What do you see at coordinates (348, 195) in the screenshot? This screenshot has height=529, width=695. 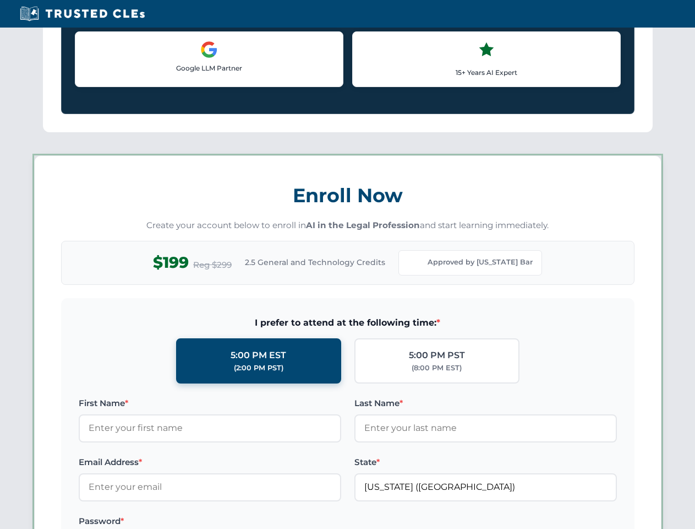 I see `h3: Enroll Now` at bounding box center [348, 195].